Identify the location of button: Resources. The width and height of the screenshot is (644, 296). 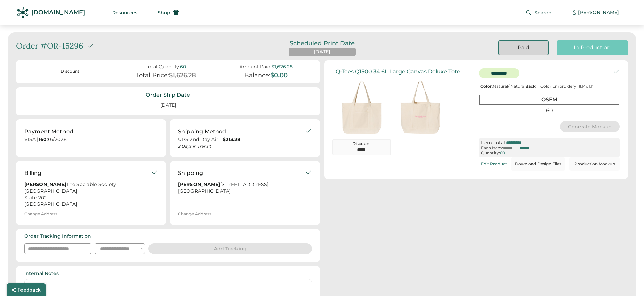
(125, 13).